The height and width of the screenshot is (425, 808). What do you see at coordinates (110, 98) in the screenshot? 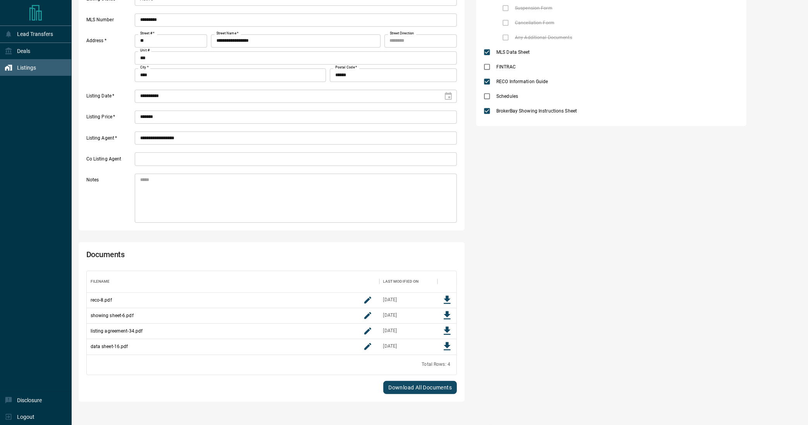
I see `label: Listing Date` at bounding box center [110, 98].